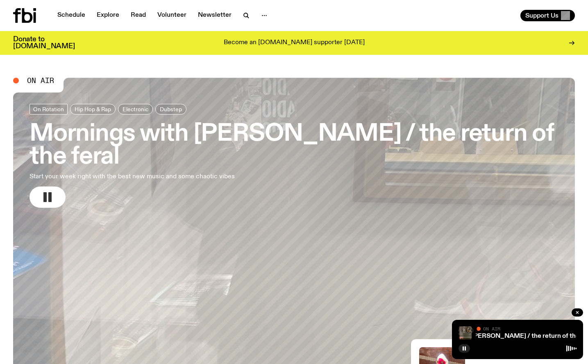 The width and height of the screenshot is (588, 364). What do you see at coordinates (171, 16) in the screenshot?
I see `a: Volunteer` at bounding box center [171, 16].